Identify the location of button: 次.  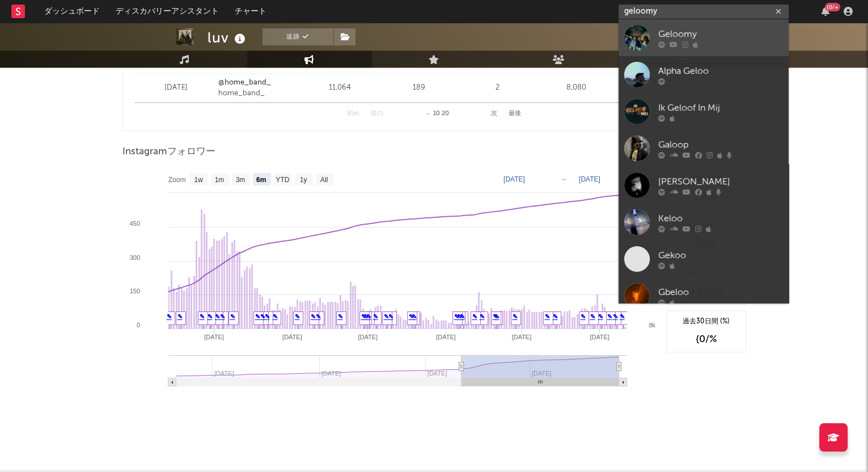
(494, 114).